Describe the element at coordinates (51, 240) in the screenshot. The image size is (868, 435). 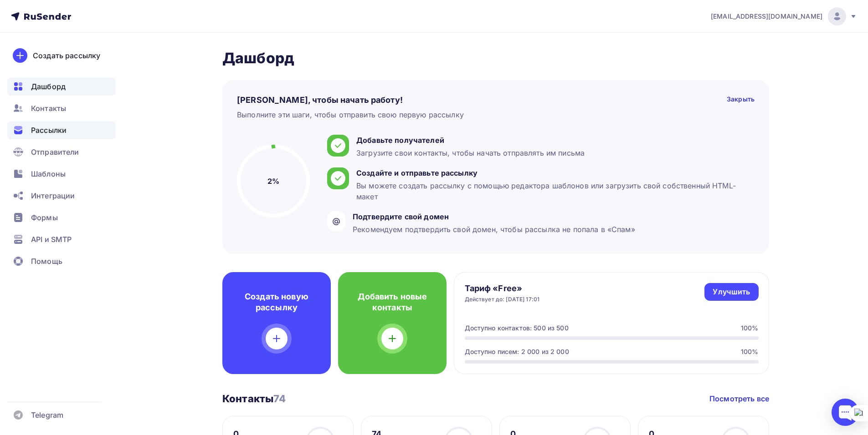
I see `span: API и SMTP` at that location.